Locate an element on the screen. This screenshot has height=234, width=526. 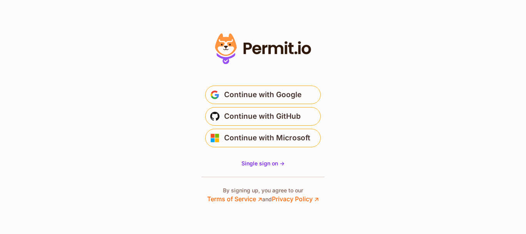
span: Continue with Microsoft is located at coordinates (267, 138).